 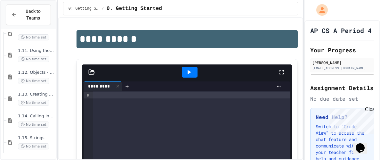 What do you see at coordinates (134, 9) in the screenshot?
I see `span: 0. Getting Started` at bounding box center [134, 9].